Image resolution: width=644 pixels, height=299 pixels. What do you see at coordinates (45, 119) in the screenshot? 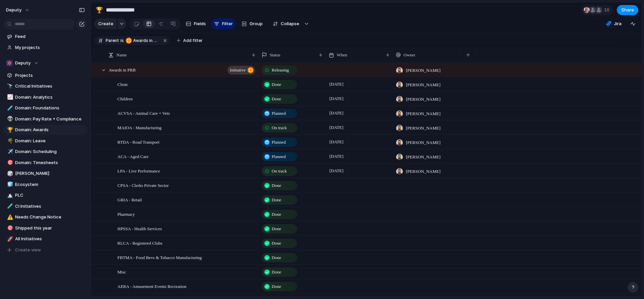
I see `a: 👽Domain: Pay Rate + Compliance` at bounding box center [45, 119].